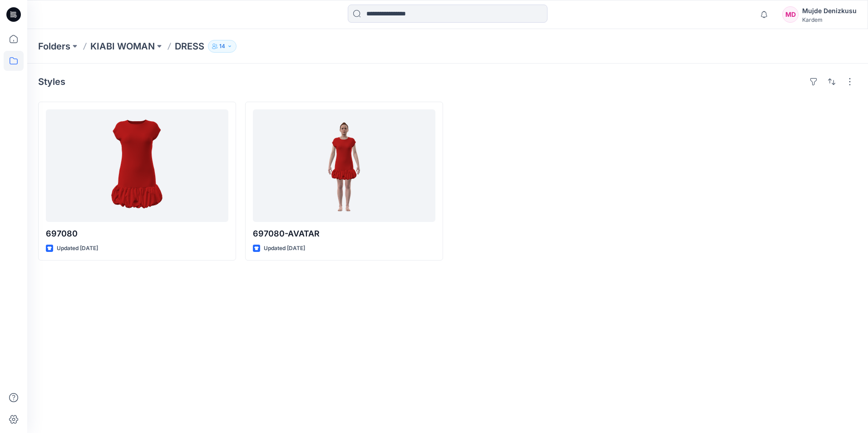  What do you see at coordinates (137, 234) in the screenshot?
I see `p: 697080` at bounding box center [137, 234].